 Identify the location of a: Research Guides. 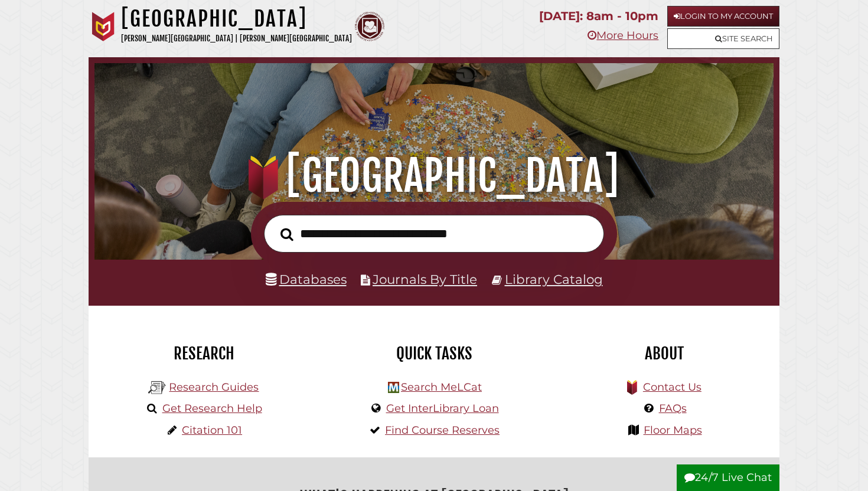
(214, 387).